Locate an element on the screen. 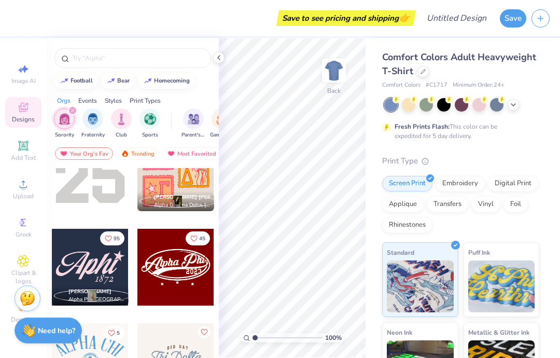  div: filter for Sorority is located at coordinates (64, 123).